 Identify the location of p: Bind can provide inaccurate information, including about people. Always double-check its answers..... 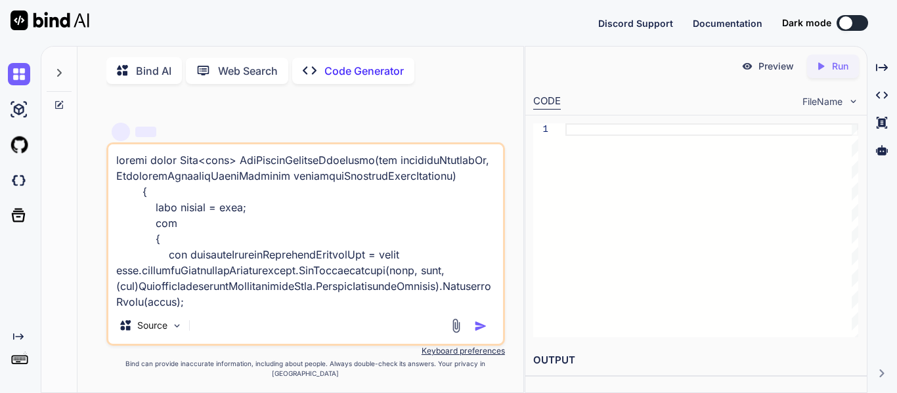
(305, 369).